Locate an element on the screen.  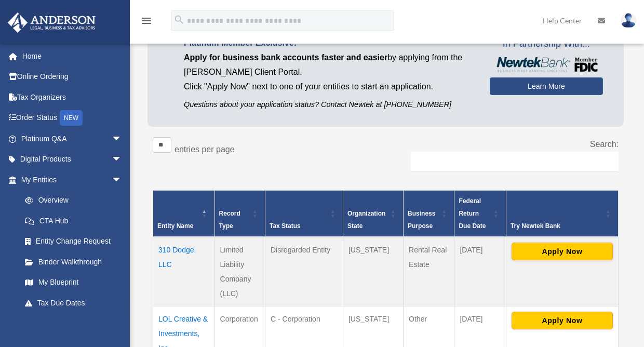
th: Entity Name: Activate to invert sorting is located at coordinates (183, 213).